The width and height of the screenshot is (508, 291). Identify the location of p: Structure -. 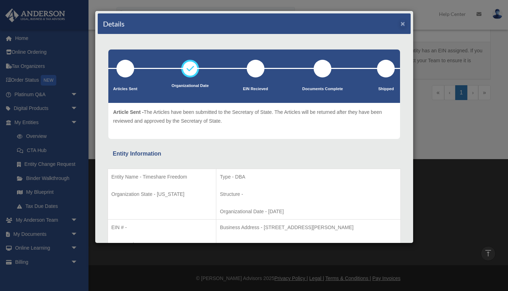
(308, 194).